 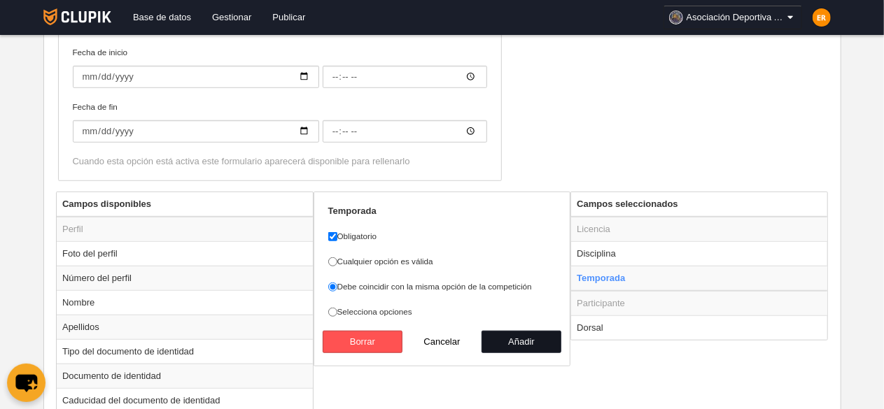 What do you see at coordinates (185, 327) in the screenshot?
I see `td: Apellidos` at bounding box center [185, 327].